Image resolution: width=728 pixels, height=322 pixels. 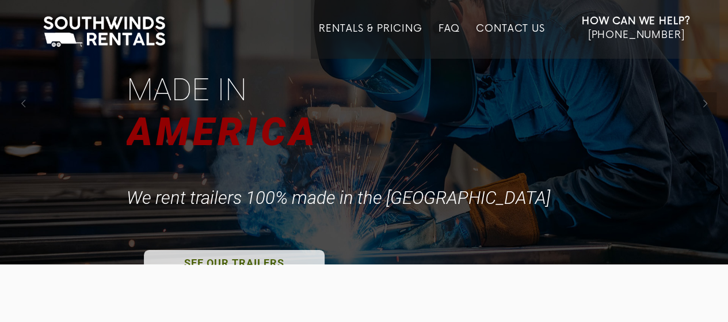 I want to click on a: SEE OUR TRAILERS, so click(x=234, y=263).